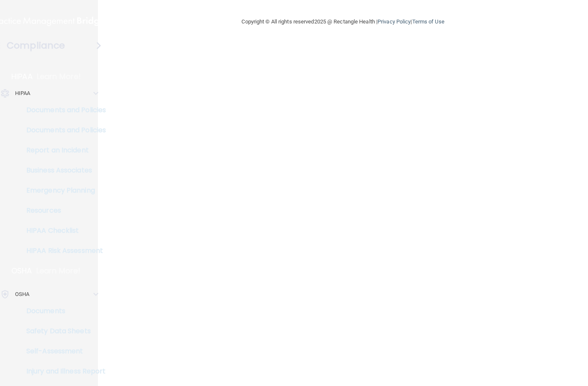 This screenshot has height=386, width=588. What do you see at coordinates (62, 211) in the screenshot?
I see `p: Resources` at bounding box center [62, 211].